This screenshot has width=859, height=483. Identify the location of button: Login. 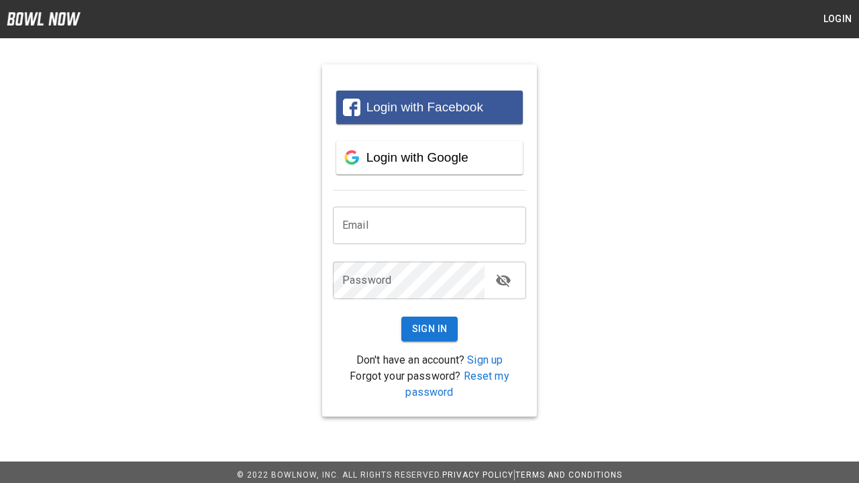
(837, 19).